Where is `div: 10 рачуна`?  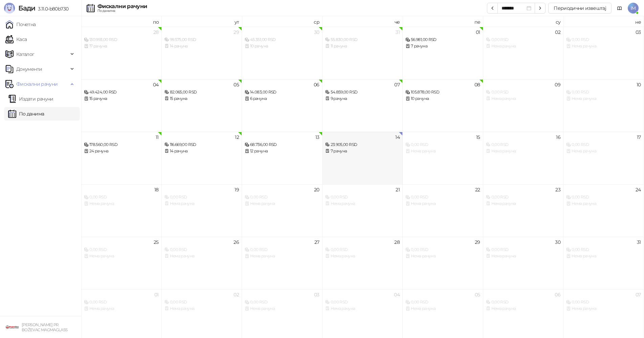
div: 10 рачуна is located at coordinates (443, 98).